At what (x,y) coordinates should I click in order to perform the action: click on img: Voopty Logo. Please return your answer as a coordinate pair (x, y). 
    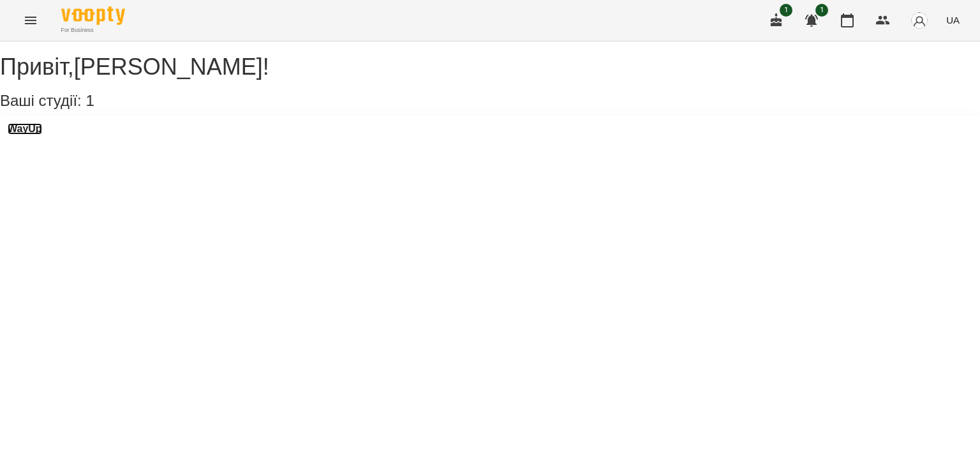
    Looking at the image, I should click on (94, 15).